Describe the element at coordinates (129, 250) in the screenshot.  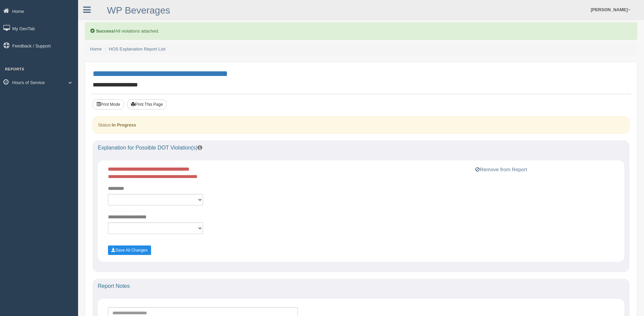
I see `button: Save` at that location.